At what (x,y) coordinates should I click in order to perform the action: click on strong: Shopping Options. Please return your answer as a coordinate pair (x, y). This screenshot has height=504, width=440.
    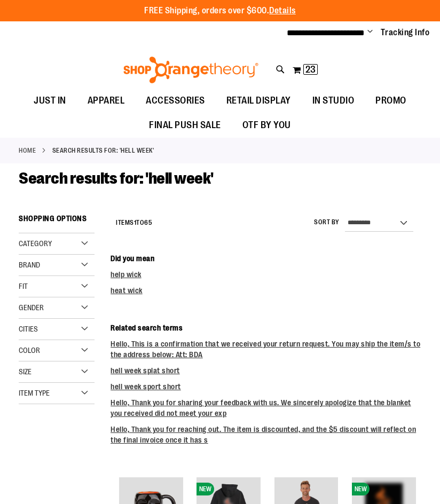
    Looking at the image, I should click on (56, 221).